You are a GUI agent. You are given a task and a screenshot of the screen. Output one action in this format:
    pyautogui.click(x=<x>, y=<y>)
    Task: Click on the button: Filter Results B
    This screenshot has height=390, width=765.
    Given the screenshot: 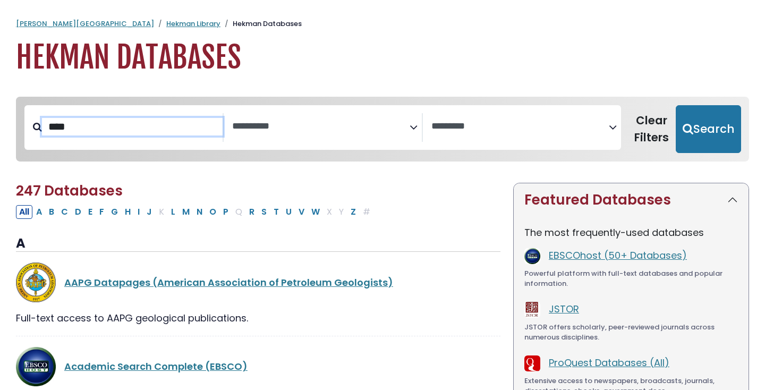 What is the action you would take?
    pyautogui.click(x=52, y=212)
    